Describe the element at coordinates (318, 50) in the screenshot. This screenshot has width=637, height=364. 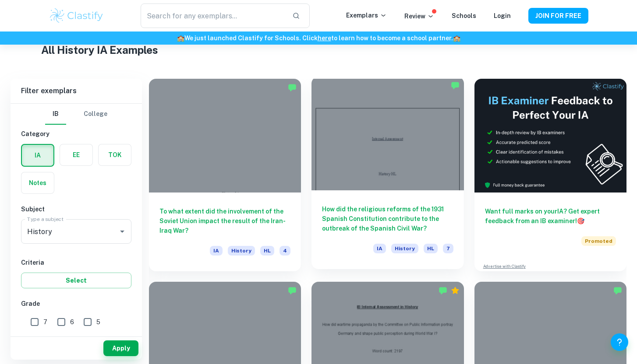
I see `h1: All History IA Examples` at that location.